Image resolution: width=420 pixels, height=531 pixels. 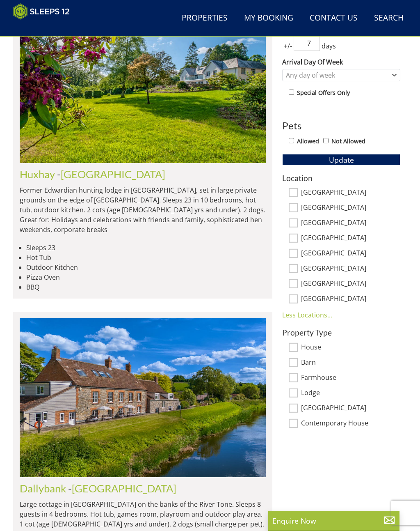 What do you see at coordinates (351, 393) in the screenshot?
I see `label: Lodge` at bounding box center [351, 393].